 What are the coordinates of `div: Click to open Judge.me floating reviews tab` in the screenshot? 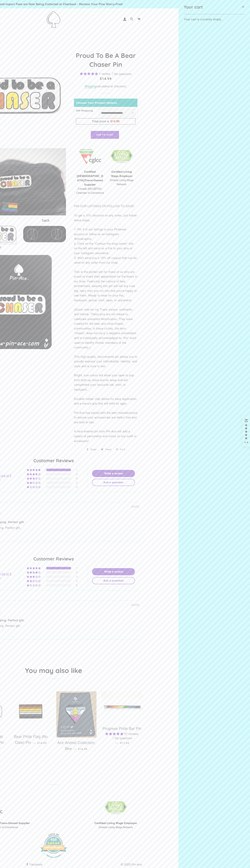 It's located at (246, 431).